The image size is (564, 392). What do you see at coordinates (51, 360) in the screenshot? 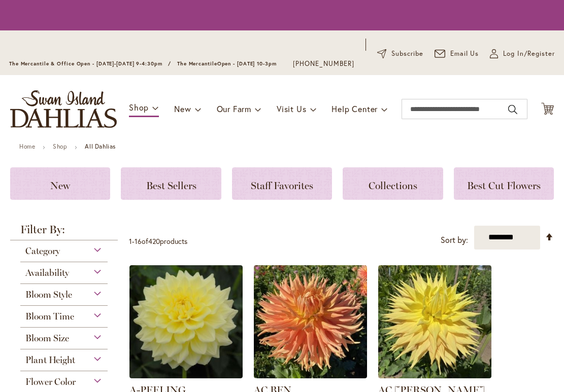
I see `span: Plant Height` at bounding box center [51, 360].